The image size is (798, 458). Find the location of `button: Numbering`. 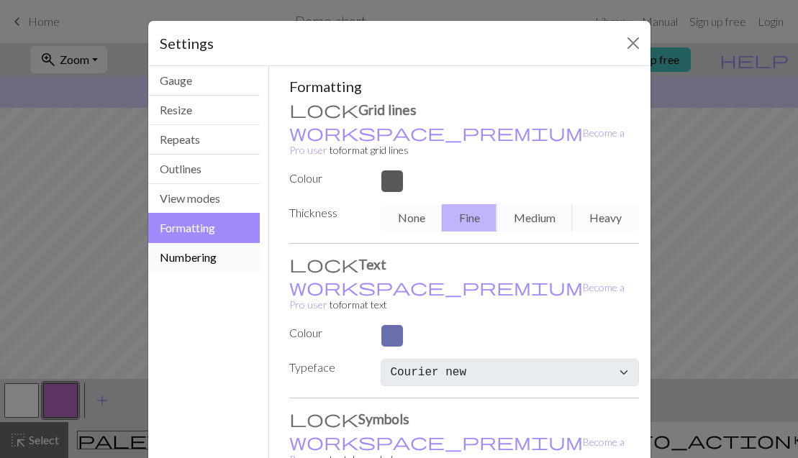

button: Numbering is located at coordinates (204, 258).